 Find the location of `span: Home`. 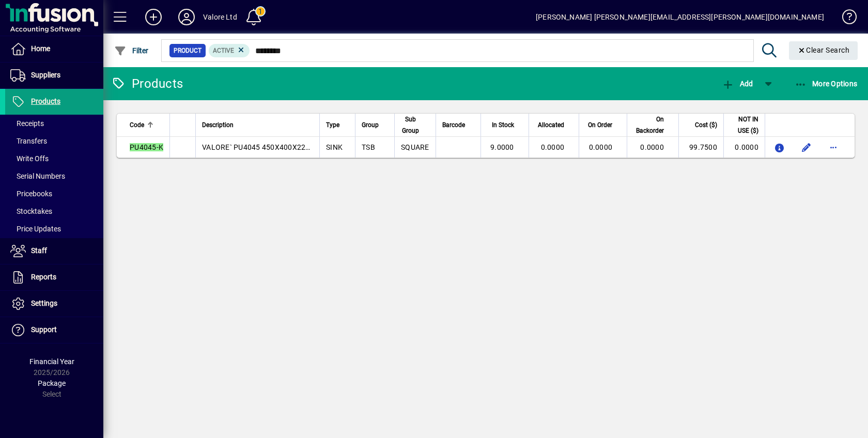

span: Home is located at coordinates (40, 49).